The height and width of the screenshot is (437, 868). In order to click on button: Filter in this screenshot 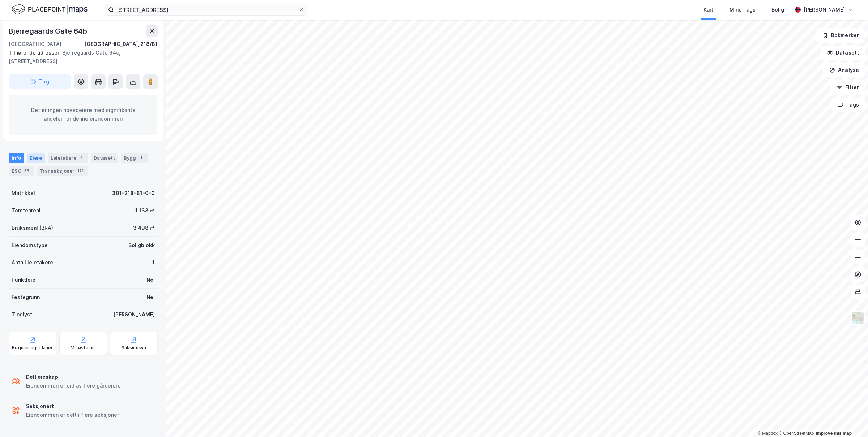, I will do `click(848, 87)`.